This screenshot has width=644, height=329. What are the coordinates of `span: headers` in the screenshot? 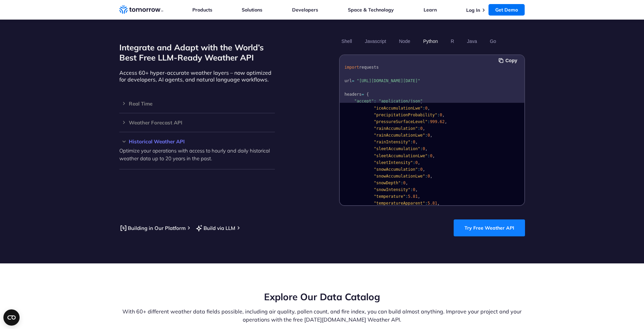 It's located at (353, 94).